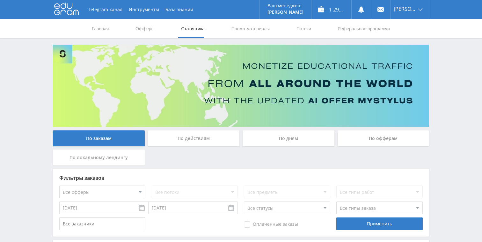 The width and height of the screenshot is (482, 242). What do you see at coordinates (193, 29) in the screenshot?
I see `a: Статистика` at bounding box center [193, 29].